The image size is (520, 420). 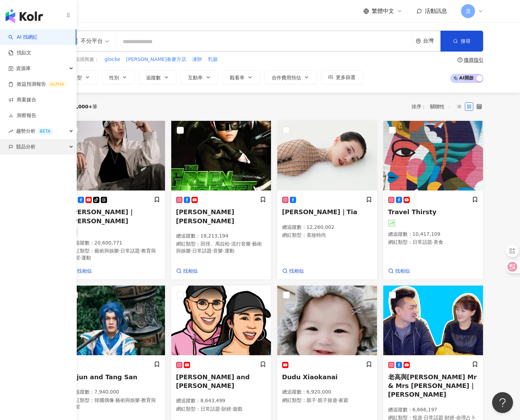 What do you see at coordinates (23, 116) in the screenshot?
I see `a: 洞察報告` at bounding box center [23, 116].